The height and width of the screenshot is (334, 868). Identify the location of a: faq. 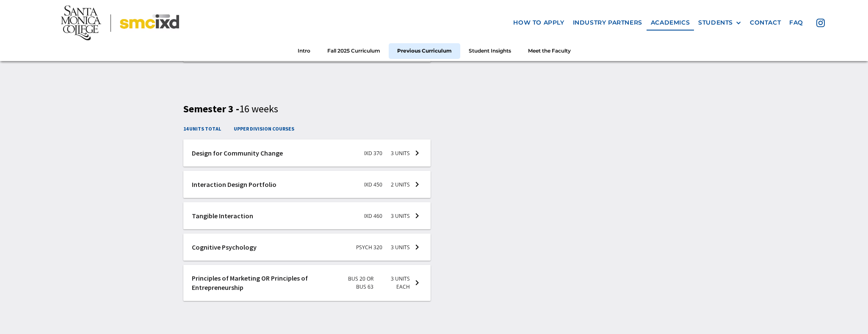
(796, 22).